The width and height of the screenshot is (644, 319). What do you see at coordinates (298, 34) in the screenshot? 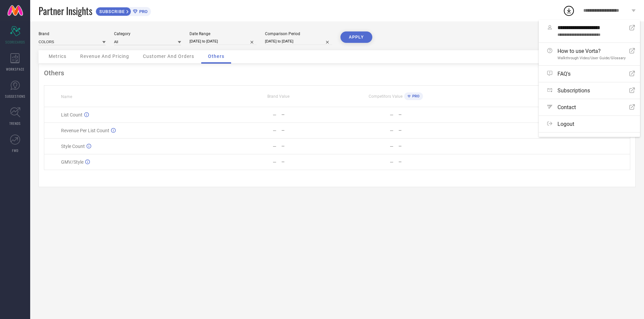
I see `div: Comparison Period` at bounding box center [298, 34].